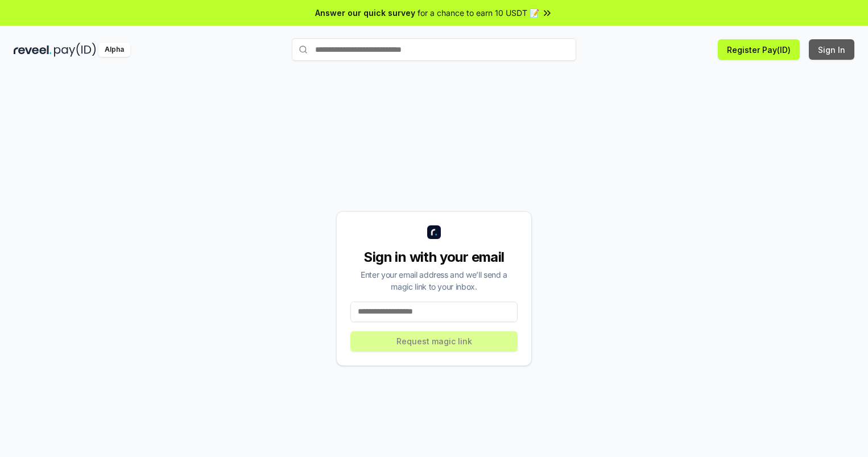 This screenshot has width=868, height=457. What do you see at coordinates (33, 50) in the screenshot?
I see `img: reveel_dark` at bounding box center [33, 50].